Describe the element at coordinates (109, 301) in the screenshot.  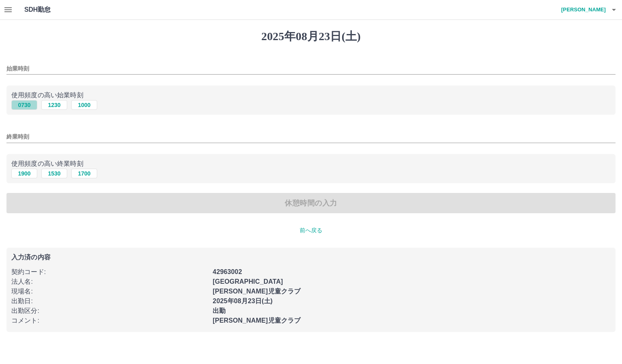
I see `p: 出勤日 :` at that location.